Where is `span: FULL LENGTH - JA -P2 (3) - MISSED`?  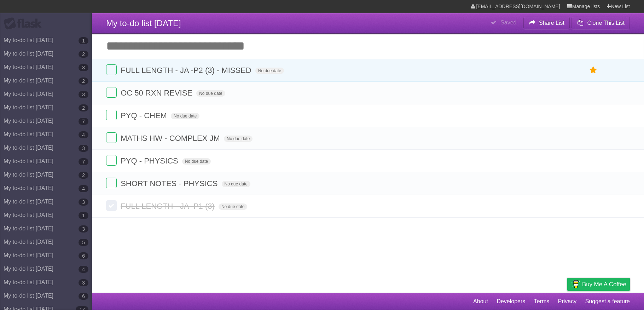 span: FULL LENGTH - JA -P2 (3) - MISSED is located at coordinates (187, 70).